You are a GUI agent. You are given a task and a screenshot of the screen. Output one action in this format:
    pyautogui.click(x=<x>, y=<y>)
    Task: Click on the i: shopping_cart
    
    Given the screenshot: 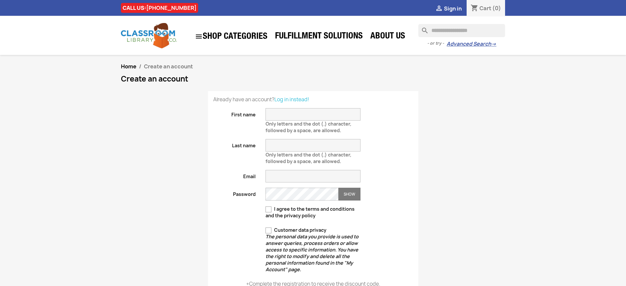 What is the action you would take?
    pyautogui.click(x=475, y=9)
    